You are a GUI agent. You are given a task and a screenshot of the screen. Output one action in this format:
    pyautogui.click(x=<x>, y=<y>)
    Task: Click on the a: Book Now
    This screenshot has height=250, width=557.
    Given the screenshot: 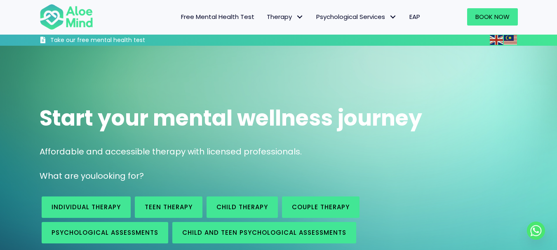 What is the action you would take?
    pyautogui.click(x=493, y=17)
    